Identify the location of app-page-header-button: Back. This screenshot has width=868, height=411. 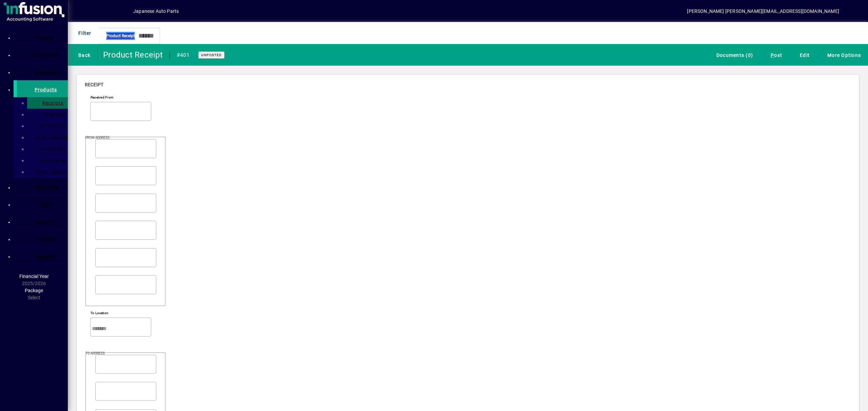
(83, 55).